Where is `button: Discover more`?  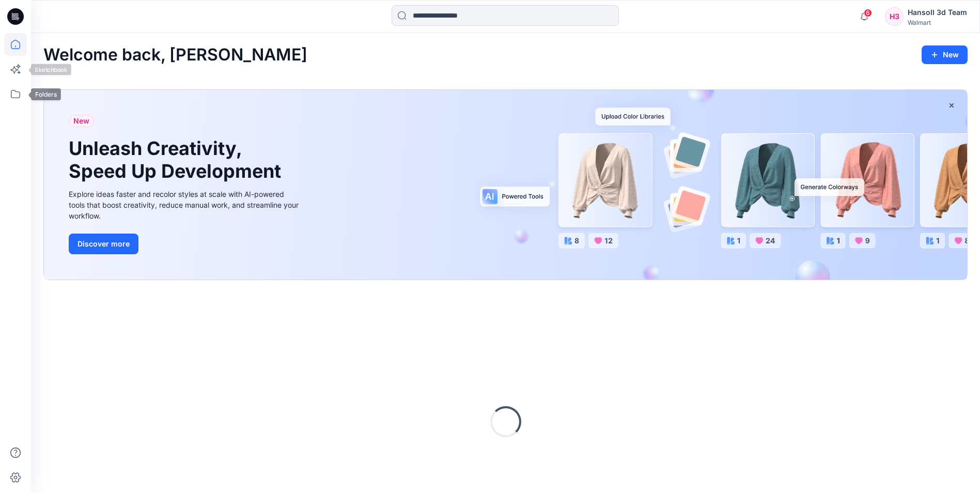
button: Discover more is located at coordinates (103, 244).